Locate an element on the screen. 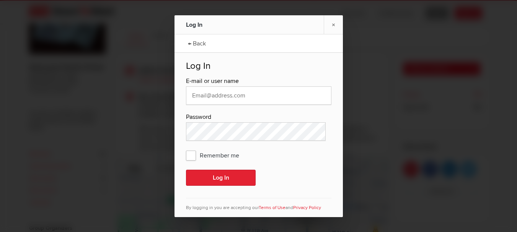 The image size is (517, 232). span: Remember me is located at coordinates (216, 155).